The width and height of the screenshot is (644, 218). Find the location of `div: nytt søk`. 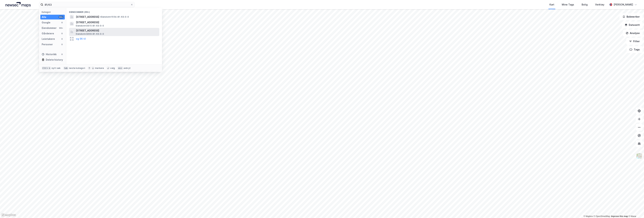

div: nytt søk is located at coordinates (56, 68).